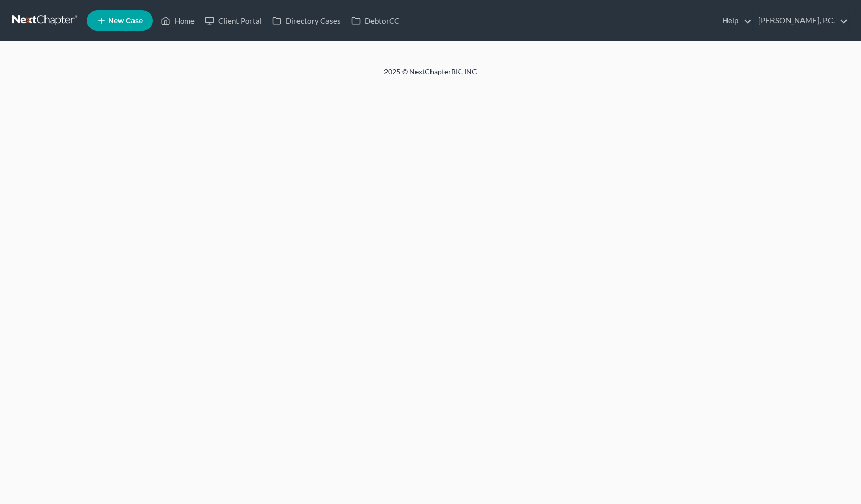 The image size is (861, 504). I want to click on new-legal-case-button: New Case, so click(120, 21).